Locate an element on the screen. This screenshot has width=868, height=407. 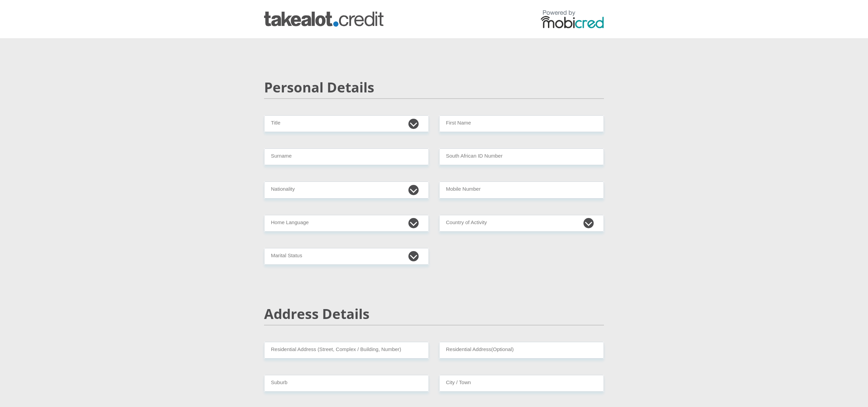
img: takealot_credit logo is located at coordinates (324, 19).